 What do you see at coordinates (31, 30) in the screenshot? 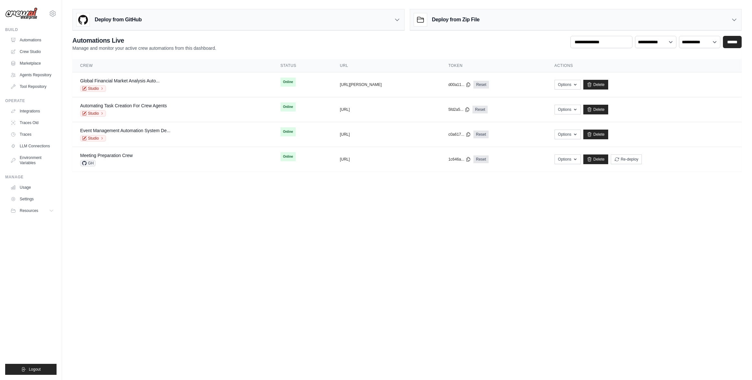
I see `div: Build` at bounding box center [31, 30].